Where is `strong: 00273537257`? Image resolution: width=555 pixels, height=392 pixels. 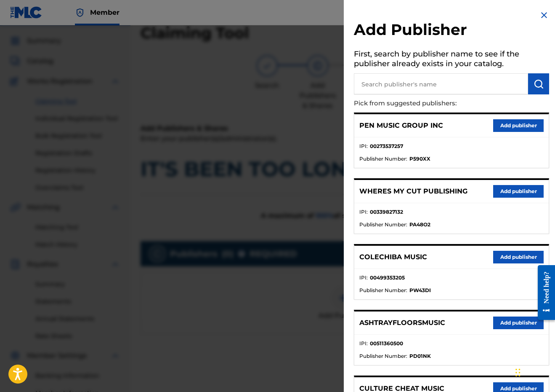
strong: 00273537257 is located at coordinates (387, 146).